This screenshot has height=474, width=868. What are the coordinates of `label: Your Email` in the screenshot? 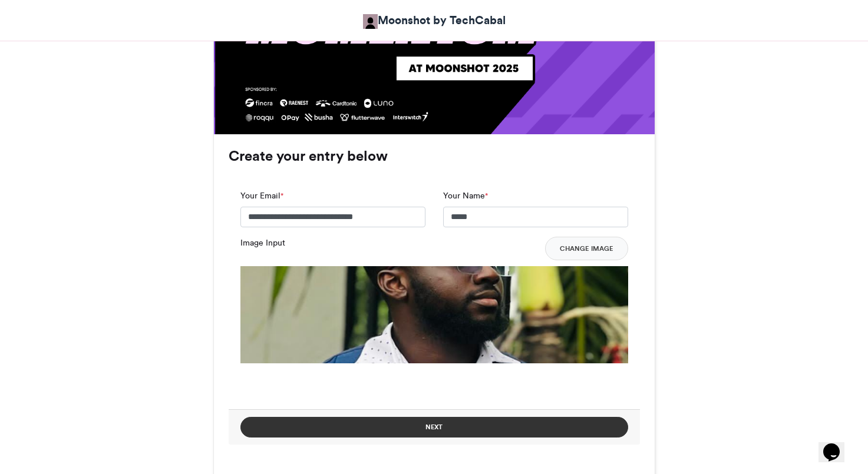 It's located at (262, 196).